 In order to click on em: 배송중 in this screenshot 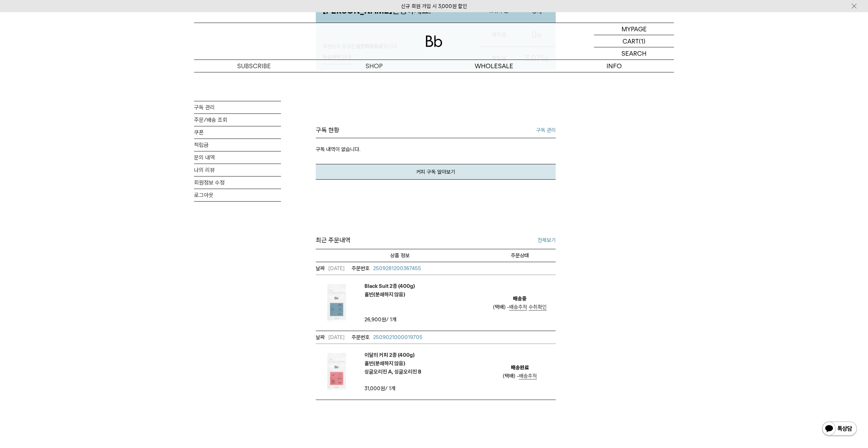, I will do `click(519, 299)`.